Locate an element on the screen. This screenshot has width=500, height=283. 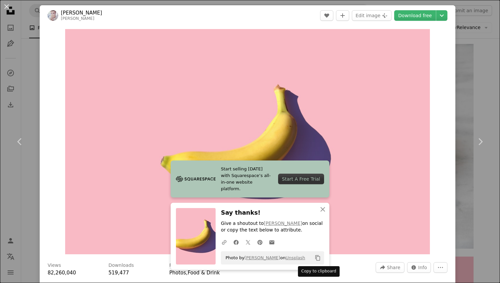
h3: Say thanks! is located at coordinates (272, 213).